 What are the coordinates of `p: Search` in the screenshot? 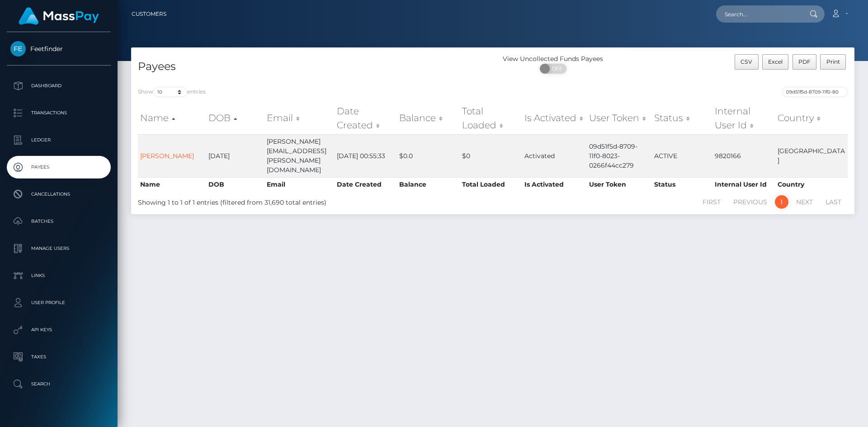 It's located at (58, 384).